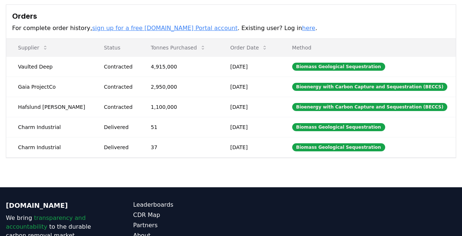 The width and height of the screenshot is (462, 236). I want to click on td: 4,915,000, so click(178, 66).